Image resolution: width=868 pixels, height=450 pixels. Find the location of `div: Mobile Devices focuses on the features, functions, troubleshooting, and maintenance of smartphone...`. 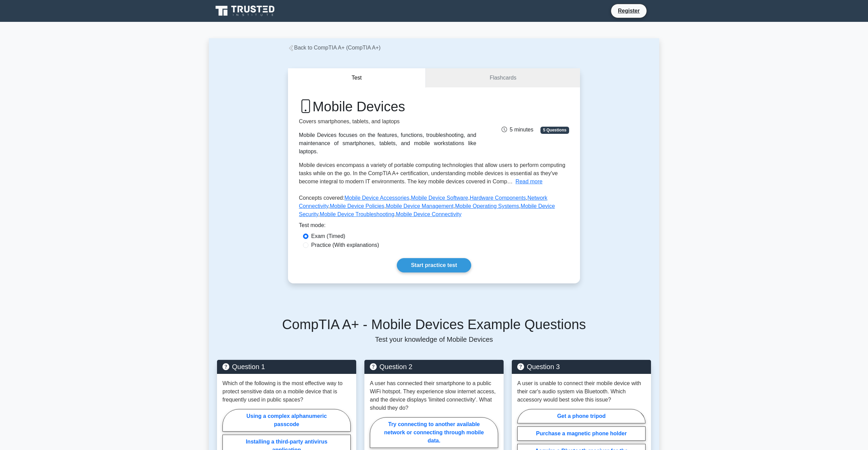

div: Mobile Devices focuses on the features, functions, troubleshooting, and maintenance of smartphone... is located at coordinates (388, 144).